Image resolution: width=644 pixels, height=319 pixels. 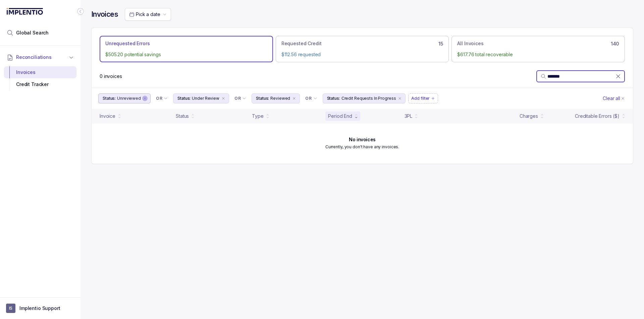 What do you see at coordinates (611, 99) in the screenshot?
I see `p: Clear all` at bounding box center [611, 99].